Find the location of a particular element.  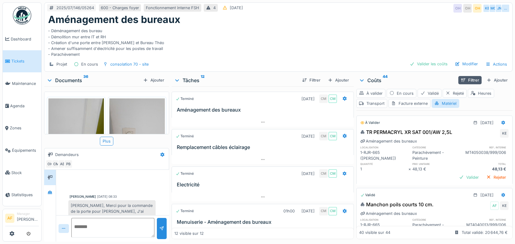

div: Heures is located at coordinates (481, 93).